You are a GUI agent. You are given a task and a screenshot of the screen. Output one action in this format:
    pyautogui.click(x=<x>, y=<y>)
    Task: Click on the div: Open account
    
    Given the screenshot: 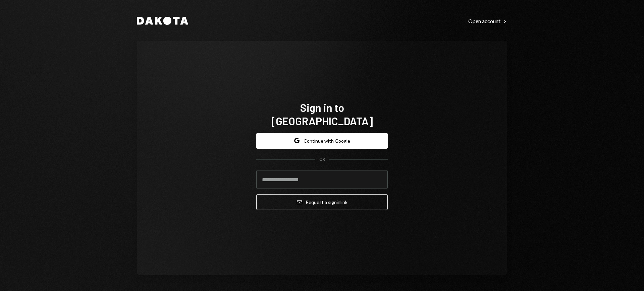 What is the action you would take?
    pyautogui.click(x=488, y=21)
    